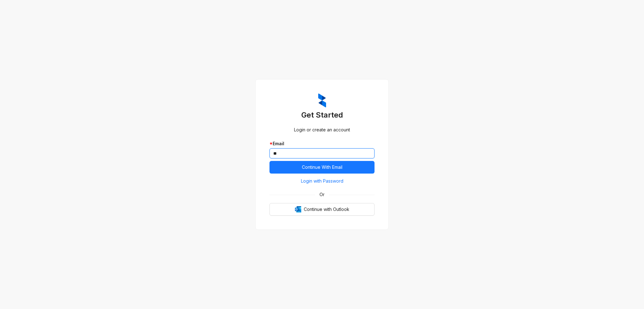  Describe the element at coordinates (322, 115) in the screenshot. I see `h3: Get Started` at that location.